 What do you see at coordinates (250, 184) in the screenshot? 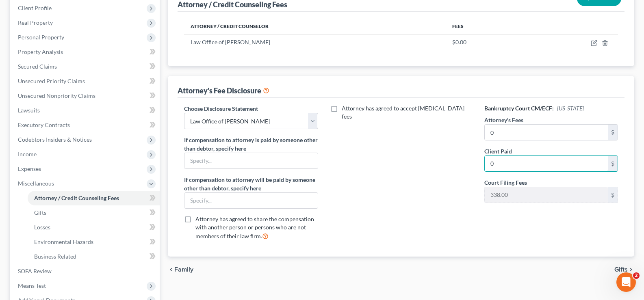
I see `label: If compensation to attorney will be paid by someone other than debtor, specify here` at bounding box center [250, 184].